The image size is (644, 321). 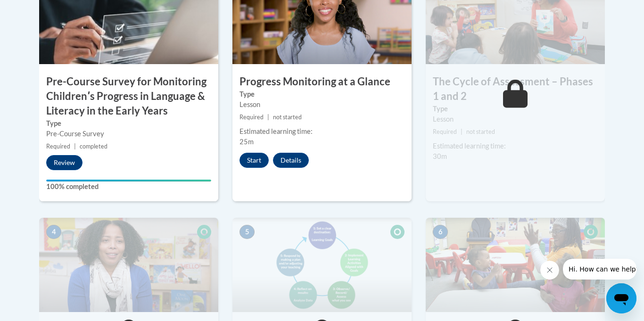 I want to click on label: 100% completed, so click(x=129, y=186).